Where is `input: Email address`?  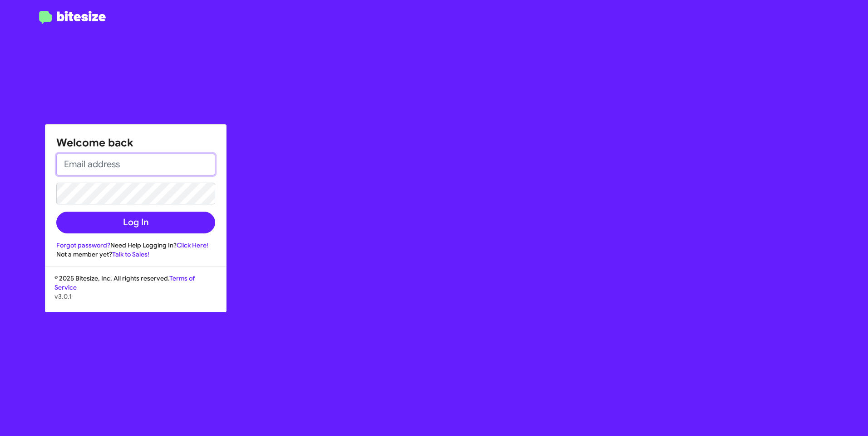 input: Email address is located at coordinates (135, 164).